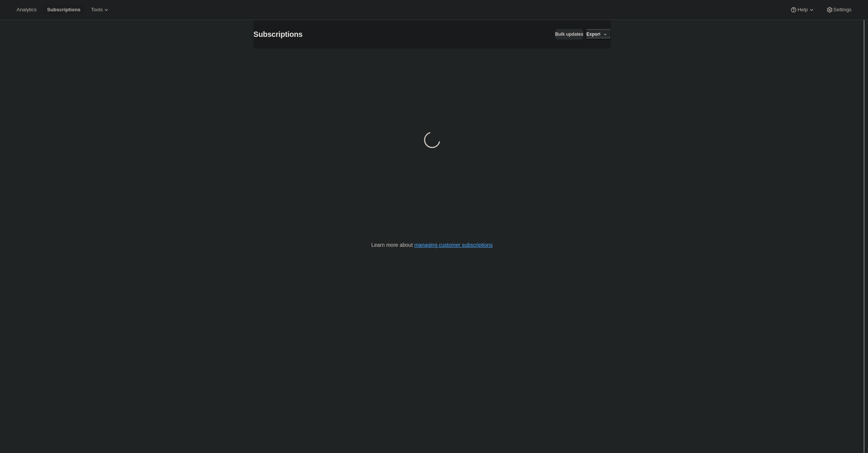 This screenshot has height=453, width=868. I want to click on span: Export, so click(593, 34).